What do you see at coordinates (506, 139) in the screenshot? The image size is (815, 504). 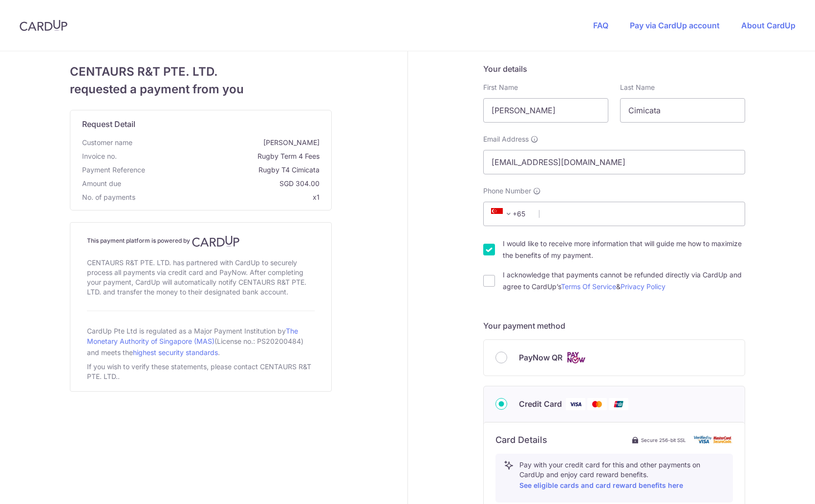 I see `span: Email Address` at bounding box center [506, 139].